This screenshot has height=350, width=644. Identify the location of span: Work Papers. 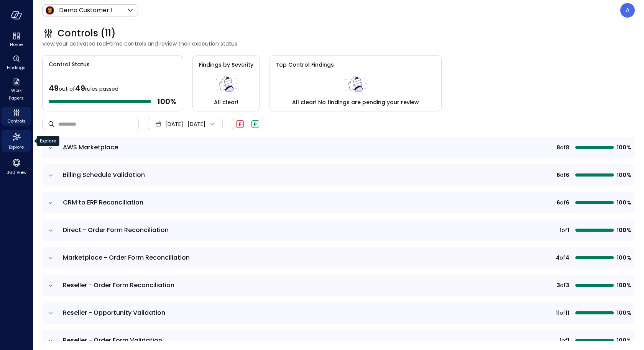
(16, 94).